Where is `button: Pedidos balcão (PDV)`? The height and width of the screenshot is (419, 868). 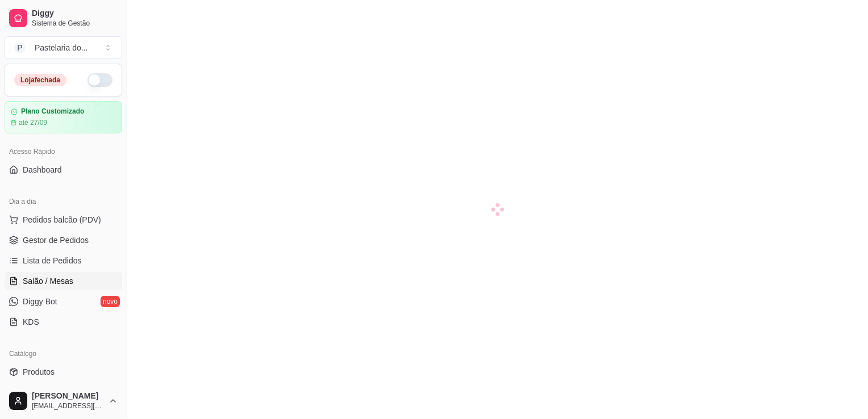 button: Pedidos balcão (PDV) is located at coordinates (63, 220).